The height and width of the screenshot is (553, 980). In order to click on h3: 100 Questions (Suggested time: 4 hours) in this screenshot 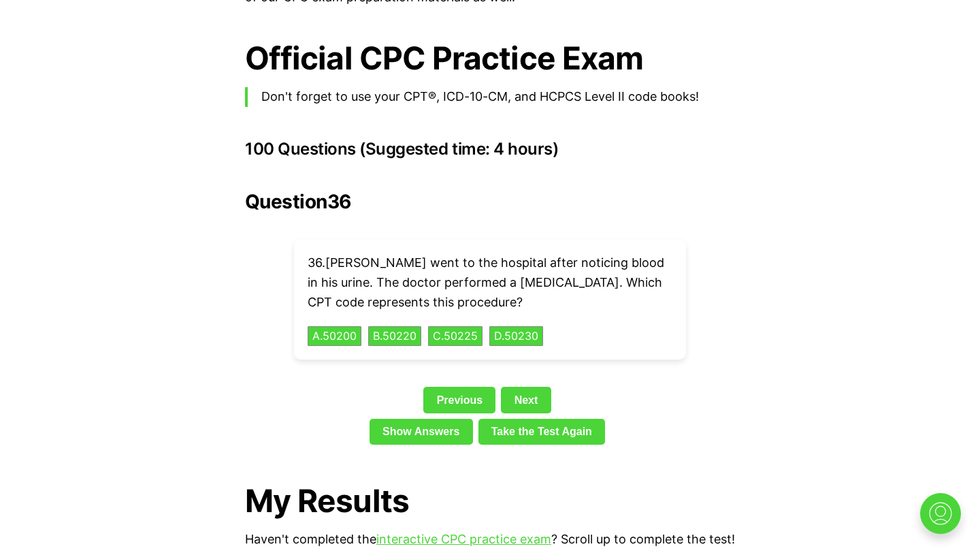, I will do `click(490, 149)`.